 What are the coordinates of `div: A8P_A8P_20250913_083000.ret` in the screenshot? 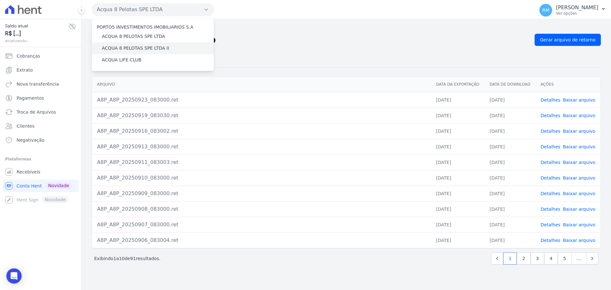 It's located at (261, 147).